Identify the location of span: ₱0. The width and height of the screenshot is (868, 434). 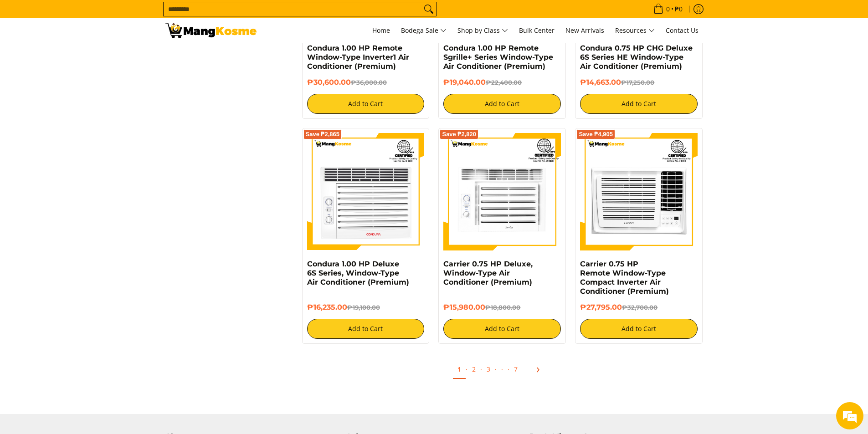
(678, 9).